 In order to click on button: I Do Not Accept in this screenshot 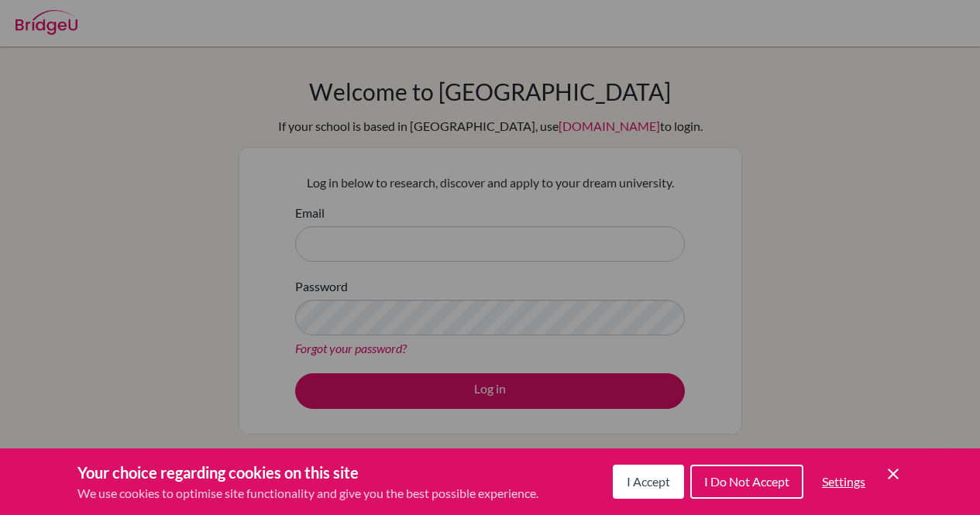, I will do `click(747, 481)`.